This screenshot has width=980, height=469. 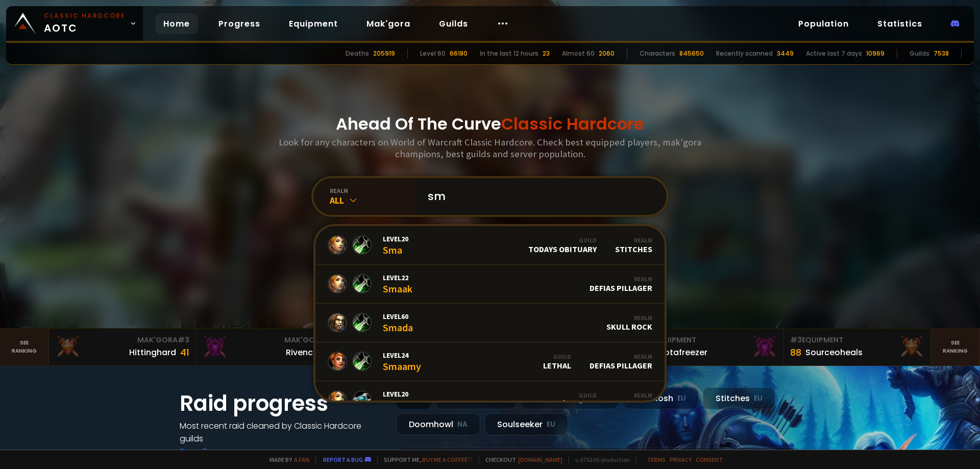 I want to click on div: Gammal och Hårdcore, so click(x=551, y=400).